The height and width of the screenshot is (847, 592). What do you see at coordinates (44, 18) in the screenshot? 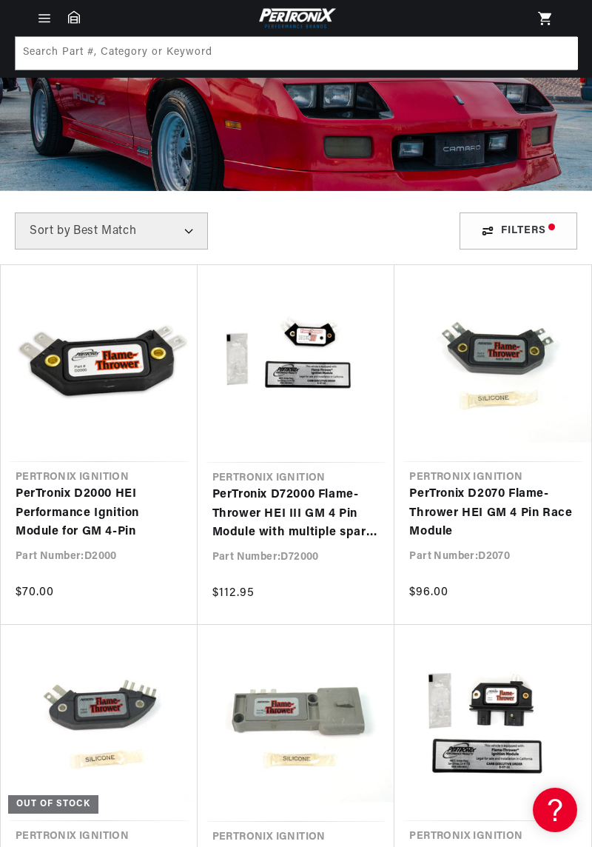
I see `summary: Menu` at bounding box center [44, 18].